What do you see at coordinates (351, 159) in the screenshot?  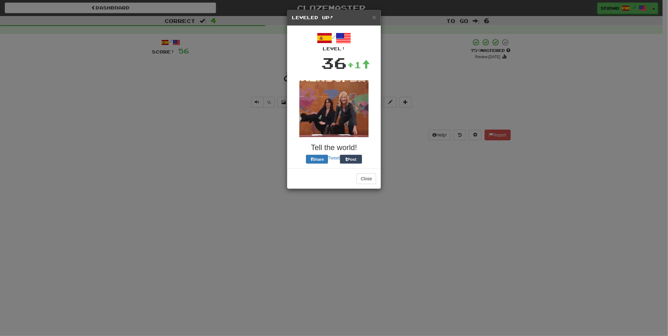 I see `button: Post` at bounding box center [351, 159].